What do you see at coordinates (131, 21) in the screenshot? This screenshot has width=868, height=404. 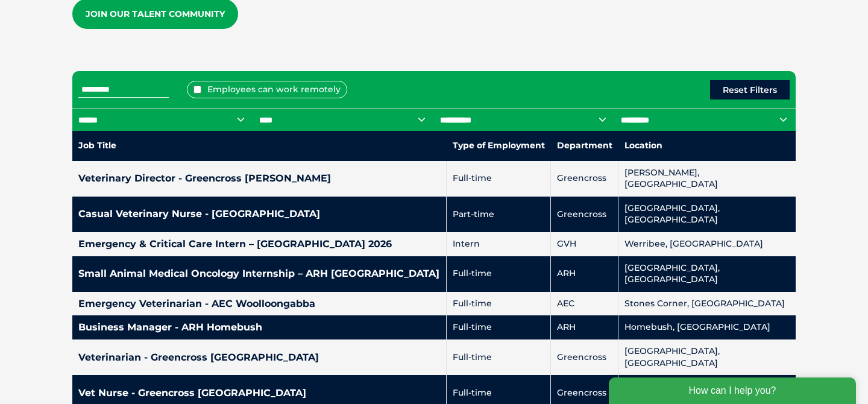 I see `div: How can I help you?` at bounding box center [131, 21].